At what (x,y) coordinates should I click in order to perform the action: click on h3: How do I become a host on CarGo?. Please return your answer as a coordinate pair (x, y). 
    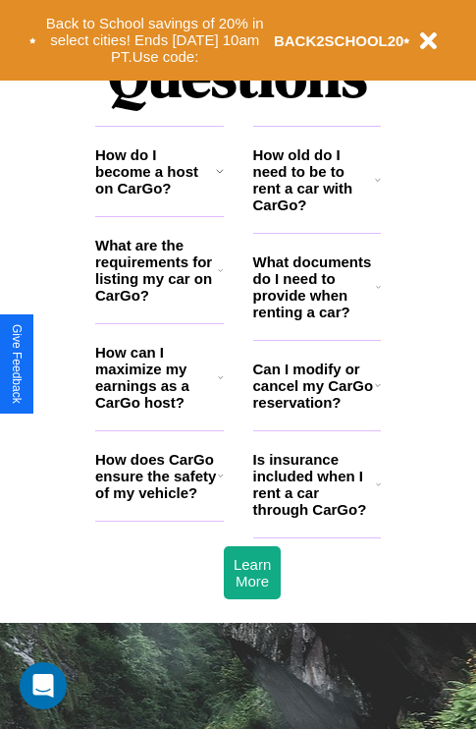
    Looking at the image, I should click on (155, 171).